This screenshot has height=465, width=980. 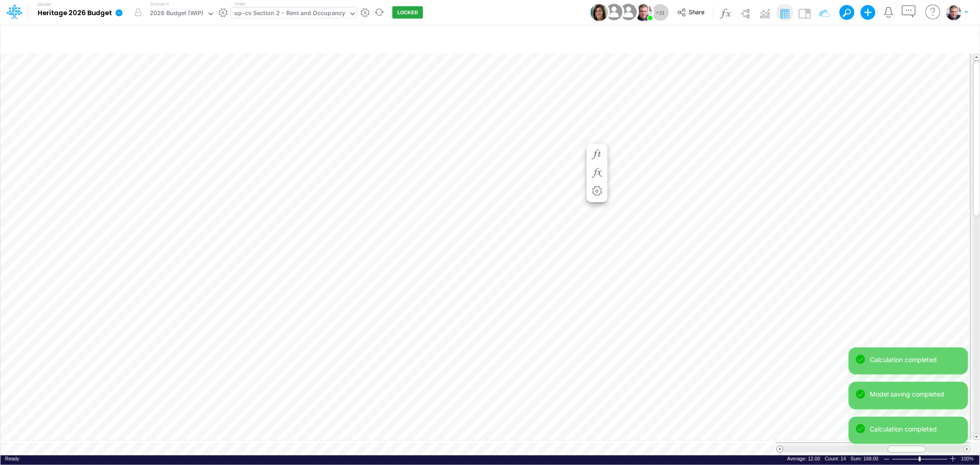 What do you see at coordinates (953, 458) in the screenshot?
I see `div: Zoom In` at bounding box center [953, 458].